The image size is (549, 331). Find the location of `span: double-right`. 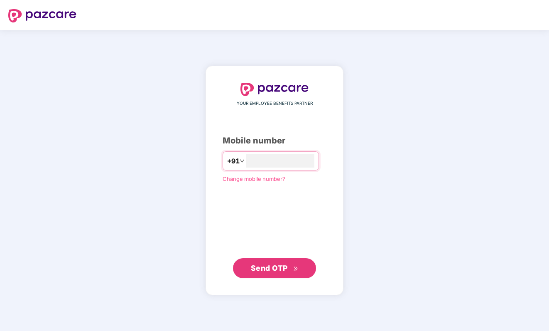

span: double-right is located at coordinates (296, 268).